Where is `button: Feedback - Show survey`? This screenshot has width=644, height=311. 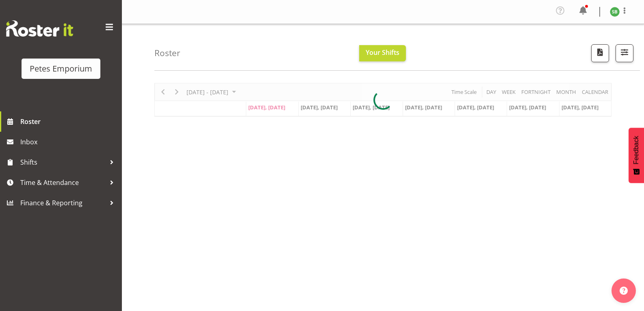
button: Feedback - Show survey is located at coordinates (636, 156).